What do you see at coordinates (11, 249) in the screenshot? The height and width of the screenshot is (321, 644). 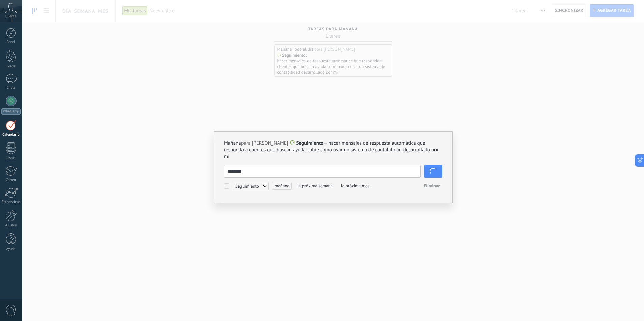 I see `div: Ayuda` at bounding box center [11, 249].